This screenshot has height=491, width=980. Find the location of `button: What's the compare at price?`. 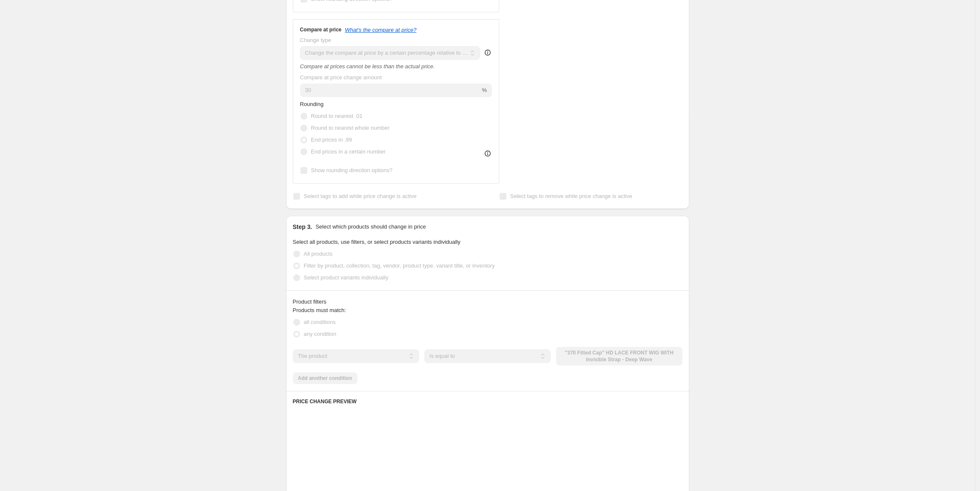

button: What's the compare at price? is located at coordinates (381, 30).